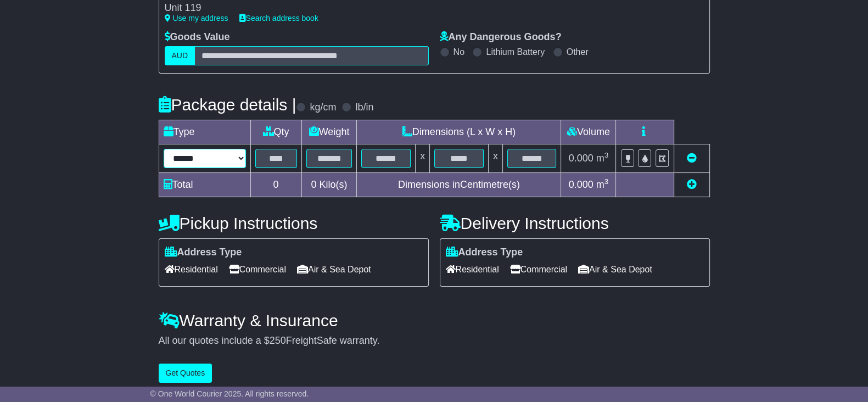  What do you see at coordinates (294, 224) in the screenshot?
I see `h4: Pickup Instructions` at bounding box center [294, 224].